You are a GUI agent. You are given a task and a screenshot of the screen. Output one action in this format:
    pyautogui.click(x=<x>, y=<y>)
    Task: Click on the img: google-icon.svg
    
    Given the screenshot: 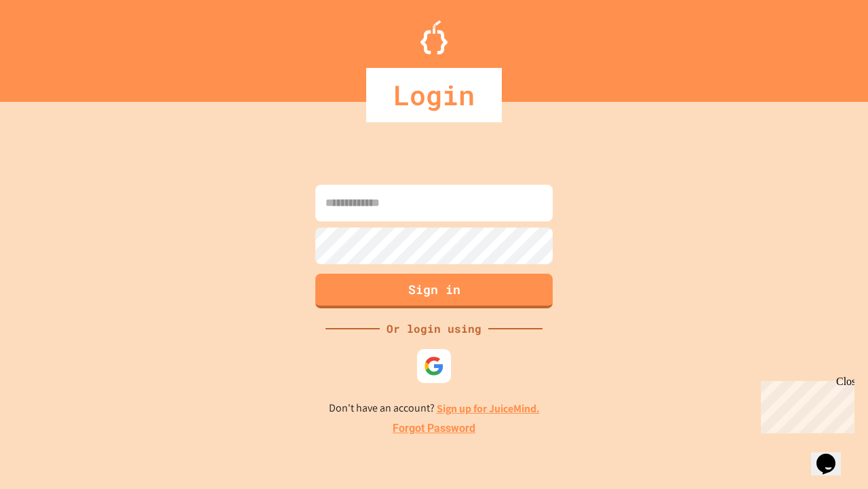 What is the action you would take?
    pyautogui.click(x=434, y=366)
    